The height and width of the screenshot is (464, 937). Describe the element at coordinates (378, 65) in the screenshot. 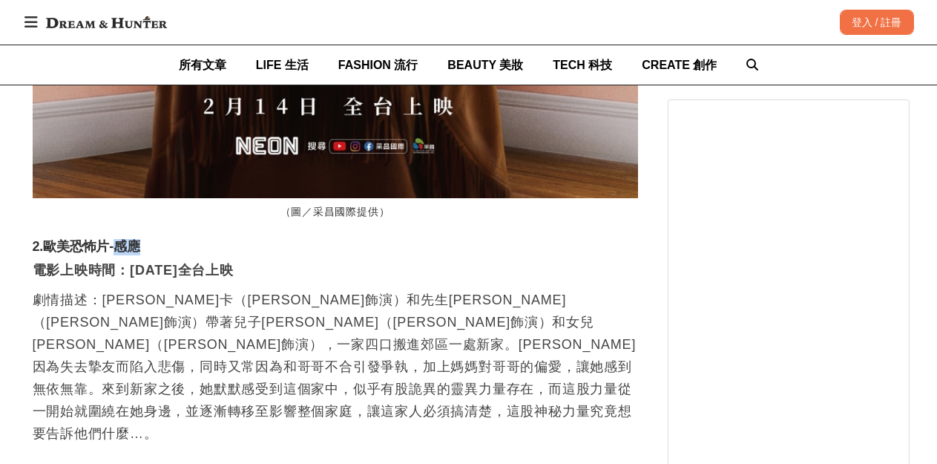

I see `a: FASHION 流行` at that location.